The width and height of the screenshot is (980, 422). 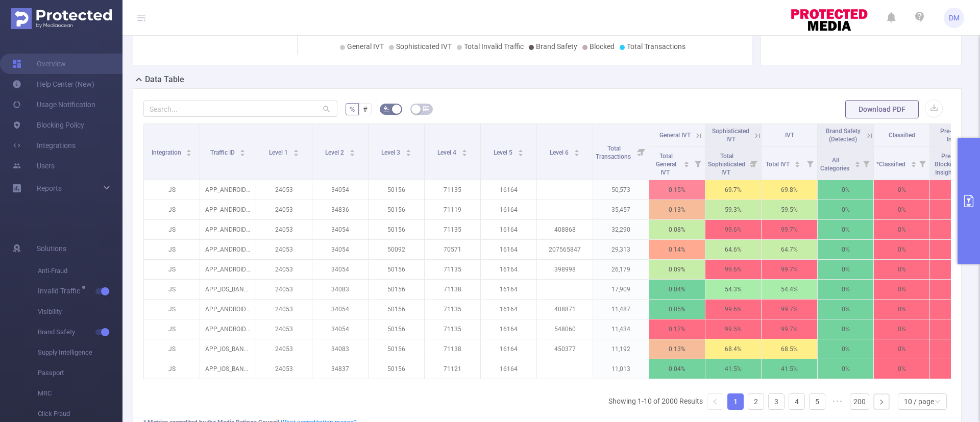 What do you see at coordinates (340, 369) in the screenshot?
I see `p: 34837` at bounding box center [340, 369].